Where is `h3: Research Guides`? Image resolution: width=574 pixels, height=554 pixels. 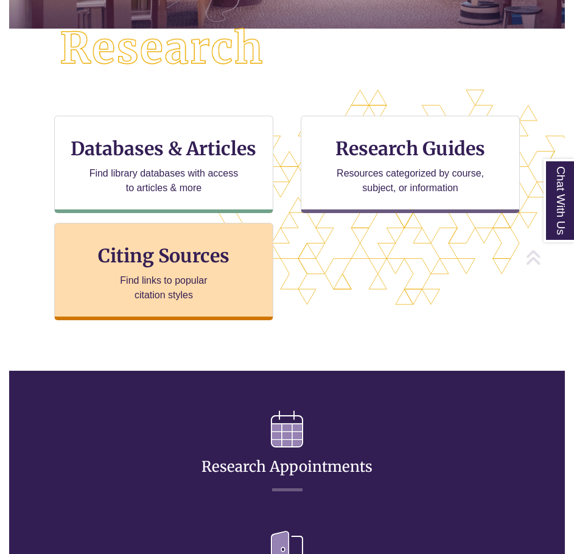 h3: Research Guides is located at coordinates (410, 149).